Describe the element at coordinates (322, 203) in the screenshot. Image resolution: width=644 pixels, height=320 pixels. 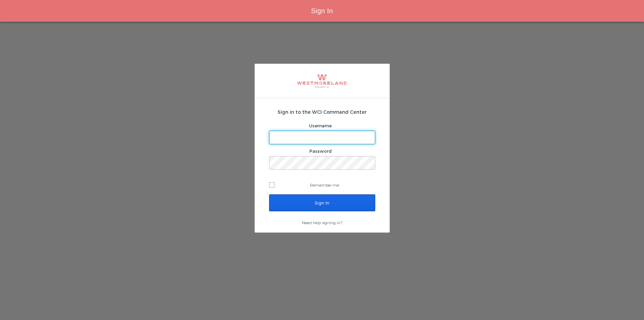
I see `input: Sign In` at that location.